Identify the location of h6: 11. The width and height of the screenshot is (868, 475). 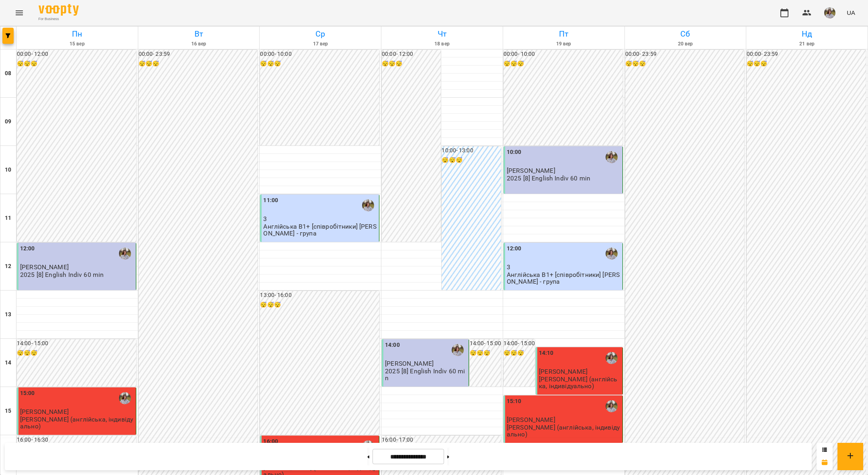
(8, 218).